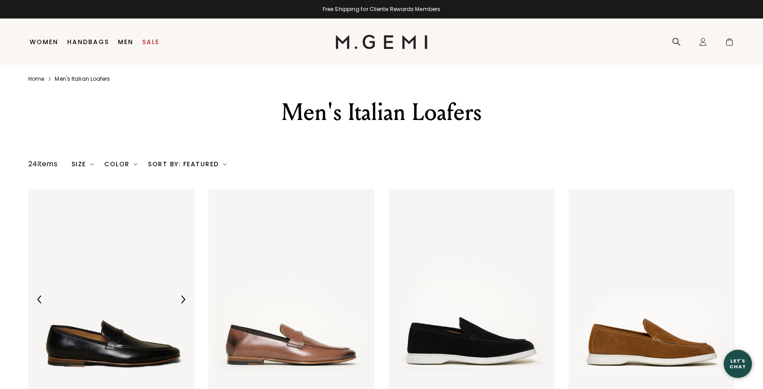  What do you see at coordinates (83, 164) in the screenshot?
I see `div: Size` at bounding box center [83, 164].